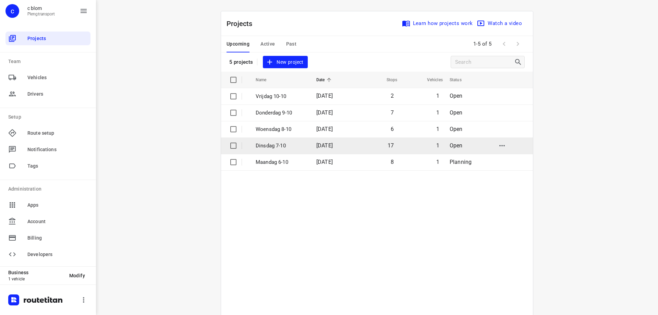 The height and width of the screenshot is (315, 658). I want to click on span: Tags, so click(58, 166).